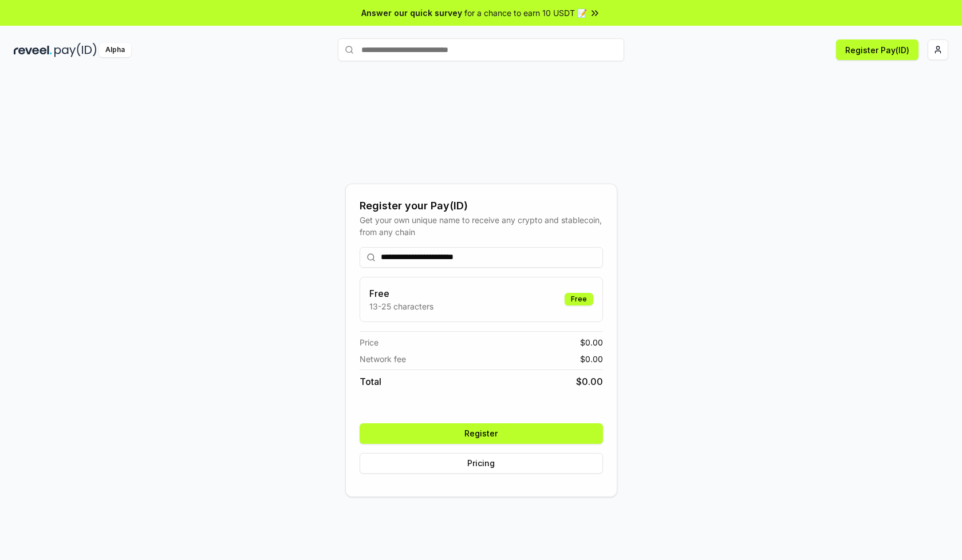 The width and height of the screenshot is (962, 560). What do you see at coordinates (481, 226) in the screenshot?
I see `div: Get your own unique name to receive any crypto and stablecoin, from any chain` at bounding box center [481, 226].